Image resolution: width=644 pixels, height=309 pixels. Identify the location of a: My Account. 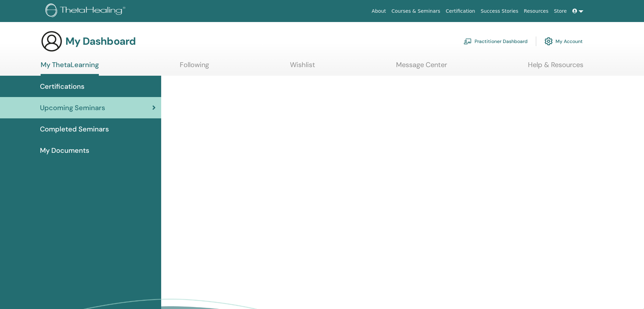
(564, 41).